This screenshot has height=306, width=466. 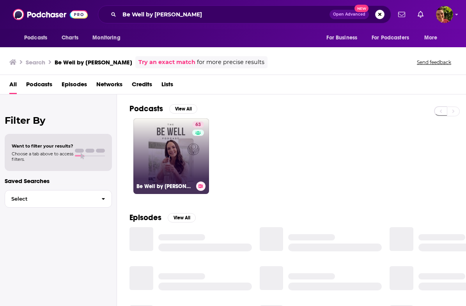 What do you see at coordinates (361, 8) in the screenshot?
I see `span: New` at bounding box center [361, 8].